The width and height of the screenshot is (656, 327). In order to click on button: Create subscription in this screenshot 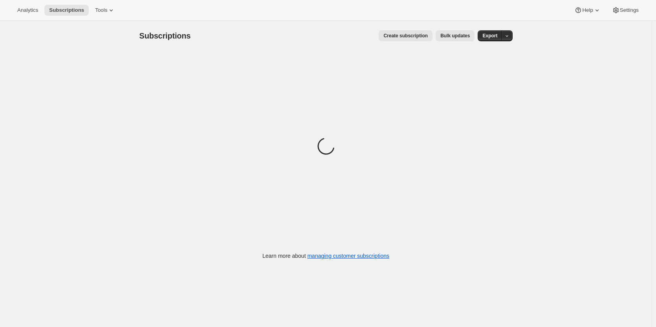, I will do `click(406, 36)`.